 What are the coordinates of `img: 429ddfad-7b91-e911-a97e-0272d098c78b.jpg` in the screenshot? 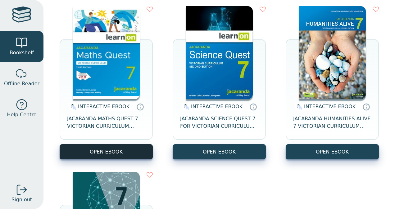 It's located at (332, 53).